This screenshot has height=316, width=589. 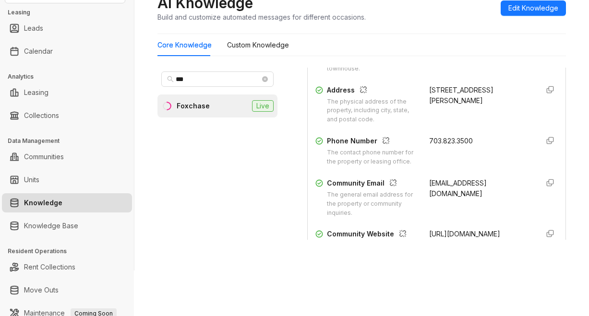 I want to click on li: Units, so click(x=67, y=180).